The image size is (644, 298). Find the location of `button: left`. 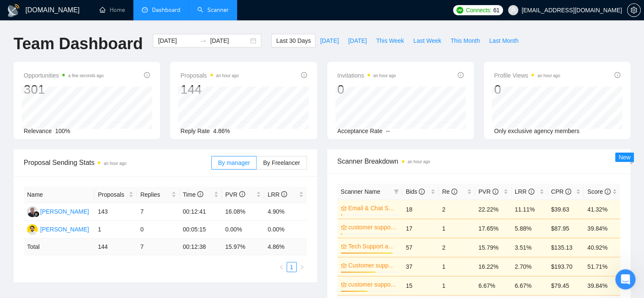

button: left is located at coordinates (281, 267).